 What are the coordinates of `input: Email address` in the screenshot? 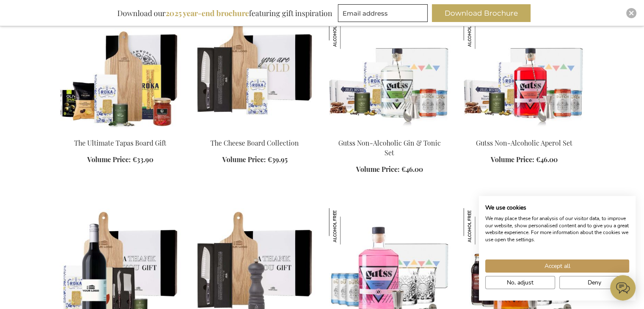 It's located at (383, 13).